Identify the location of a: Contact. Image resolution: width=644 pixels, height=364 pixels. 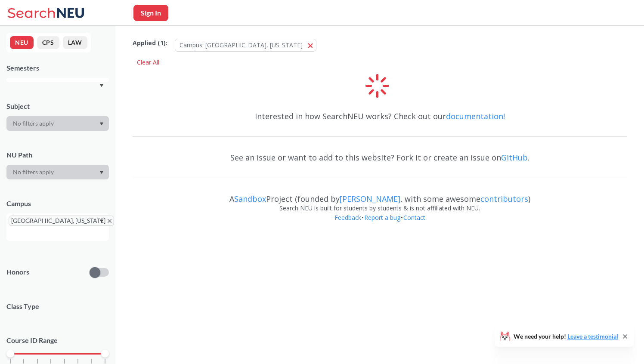
(414, 218).